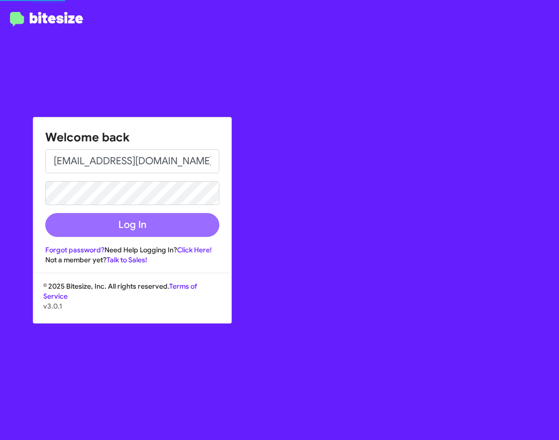 Image resolution: width=559 pixels, height=440 pixels. I want to click on a: Talk to Sales!, so click(127, 260).